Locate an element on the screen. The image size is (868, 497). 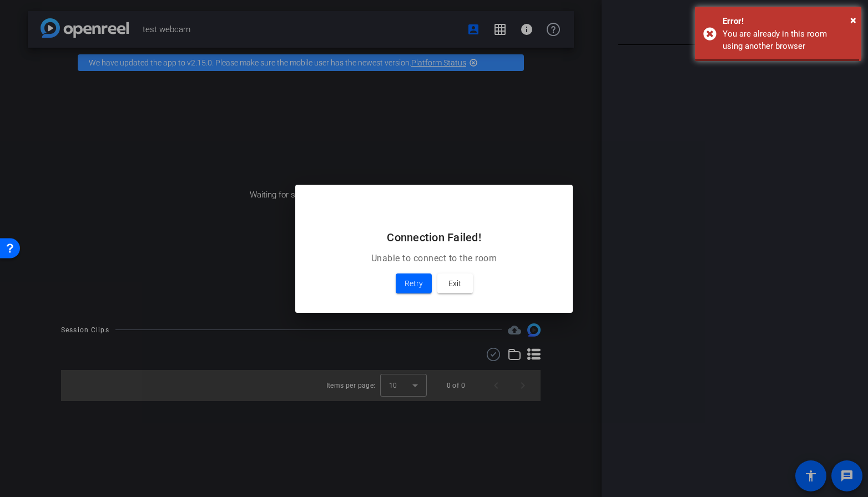
h2: Connection Failed! is located at coordinates (434, 238).